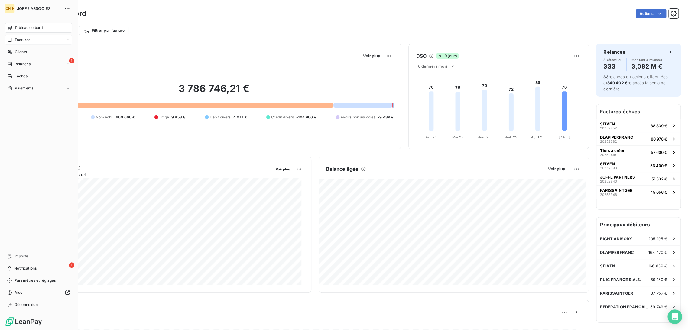 The width and height of the screenshot is (688, 330). What do you see at coordinates (21, 52) in the screenshot?
I see `span: Clients` at bounding box center [21, 52].